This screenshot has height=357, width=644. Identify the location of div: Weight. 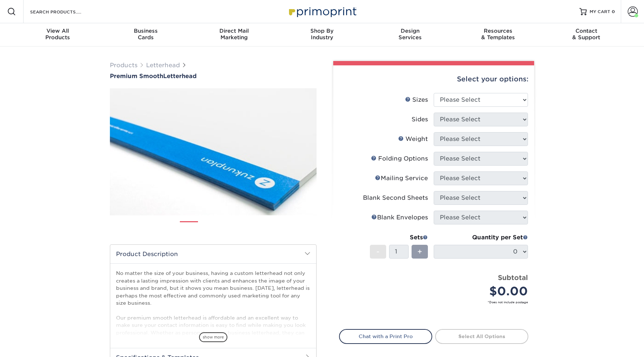
(413, 139).